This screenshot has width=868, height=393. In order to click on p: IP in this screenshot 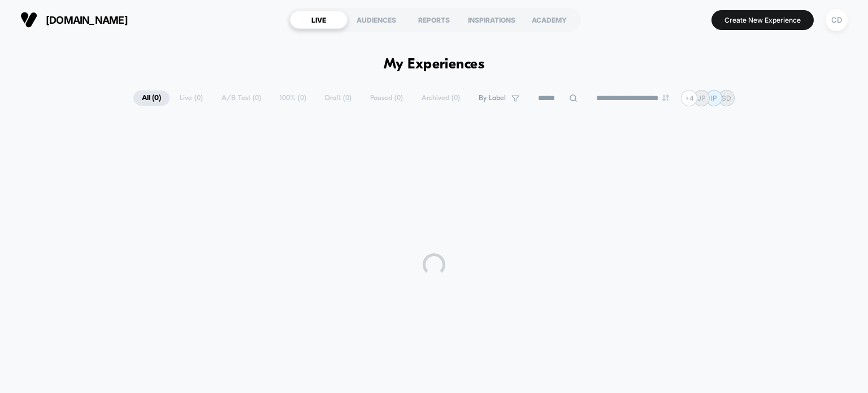, I will do `click(714, 98)`.